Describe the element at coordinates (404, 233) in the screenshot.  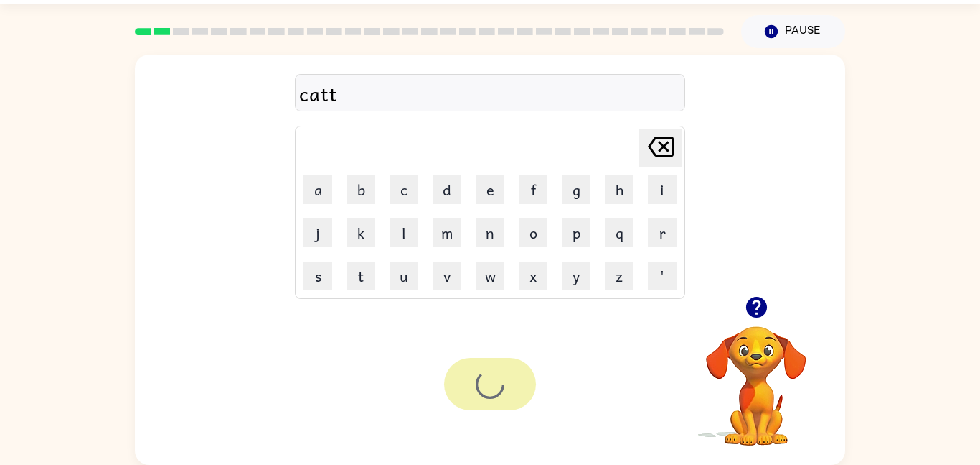
I see `button: l` at that location.